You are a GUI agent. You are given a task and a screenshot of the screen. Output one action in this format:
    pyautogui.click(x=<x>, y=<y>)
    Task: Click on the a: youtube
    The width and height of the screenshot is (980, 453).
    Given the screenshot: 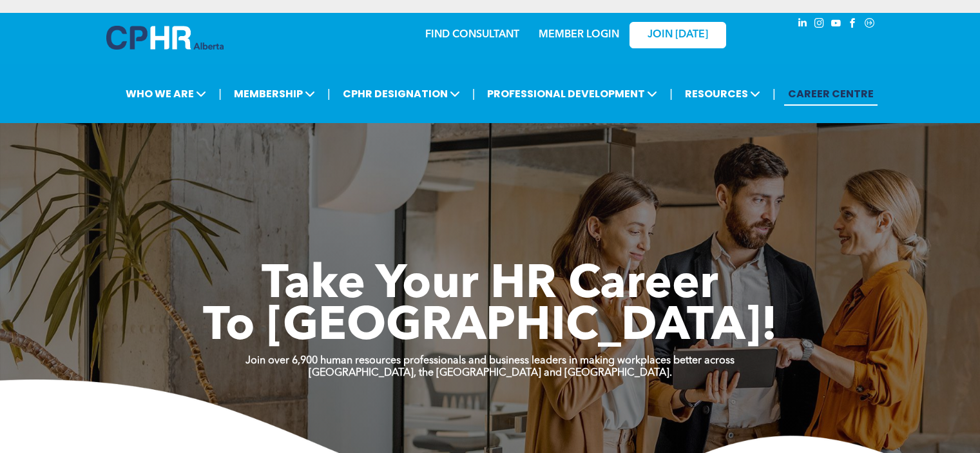 What is the action you would take?
    pyautogui.click(x=837, y=25)
    